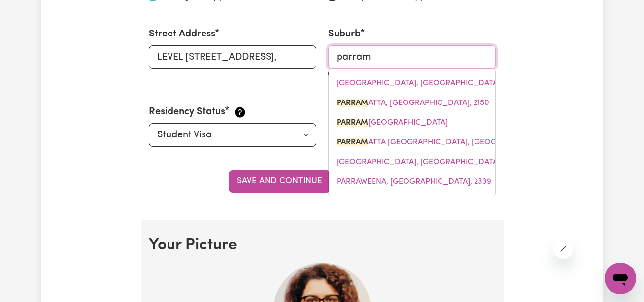 The image size is (644, 302). Describe the element at coordinates (279, 181) in the screenshot. I see `button: Save and continue` at that location.